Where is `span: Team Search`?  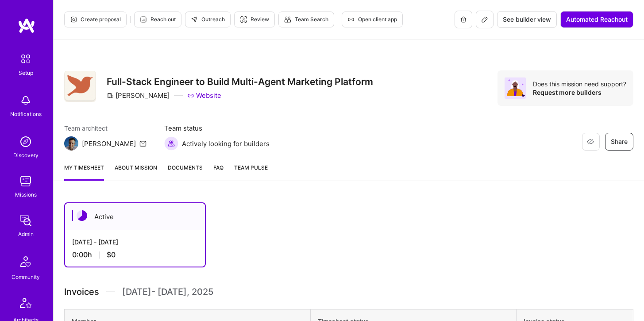 span: Team Search is located at coordinates (306, 19).